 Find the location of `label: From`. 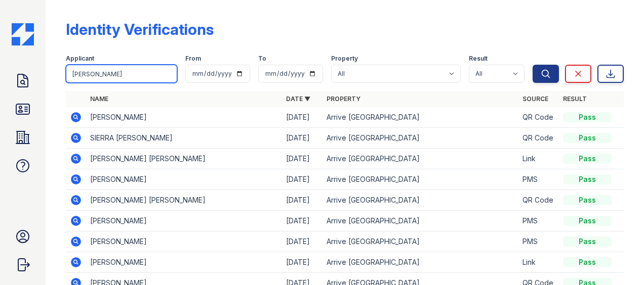

label: From is located at coordinates (192, 58).